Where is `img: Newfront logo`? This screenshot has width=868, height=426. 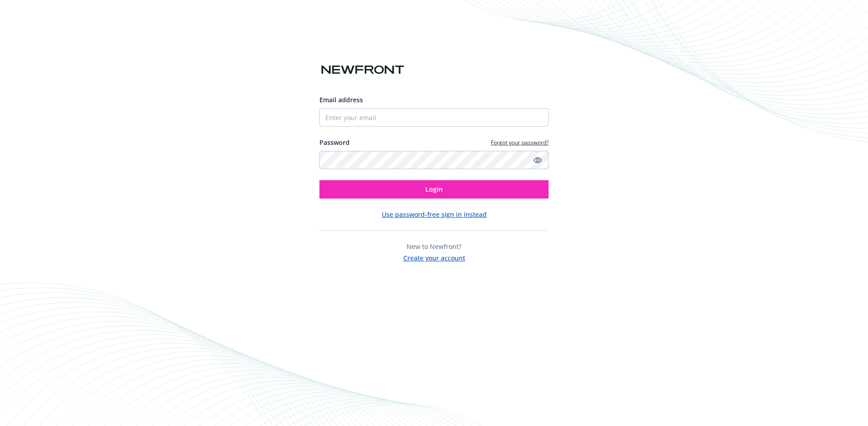 img: Newfront logo is located at coordinates (363, 70).